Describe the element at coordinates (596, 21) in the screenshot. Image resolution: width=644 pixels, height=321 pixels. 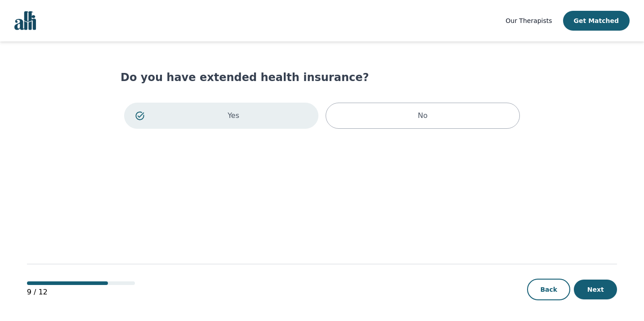
I see `a: Get Matched` at that location.